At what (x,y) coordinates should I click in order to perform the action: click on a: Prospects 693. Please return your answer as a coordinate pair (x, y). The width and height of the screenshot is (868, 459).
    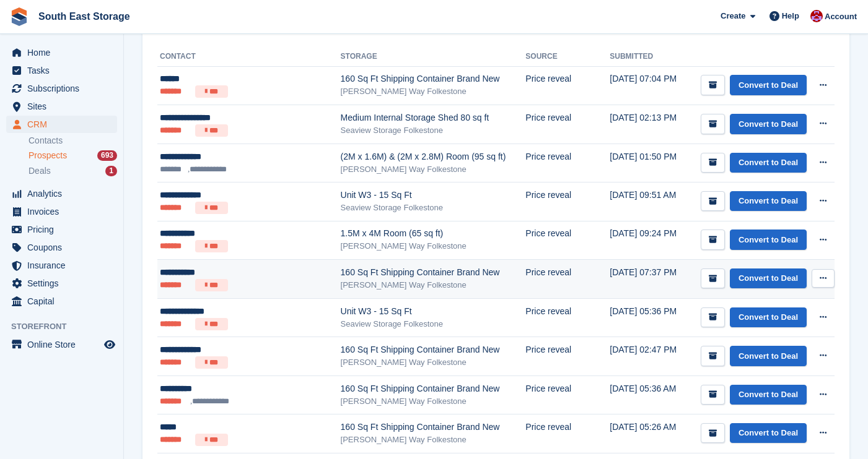
    Looking at the image, I should click on (73, 155).